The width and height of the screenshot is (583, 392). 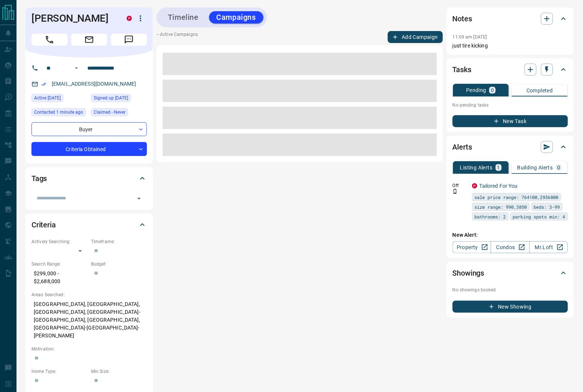 What do you see at coordinates (498, 186) in the screenshot?
I see `a: Tailored For You` at bounding box center [498, 186].